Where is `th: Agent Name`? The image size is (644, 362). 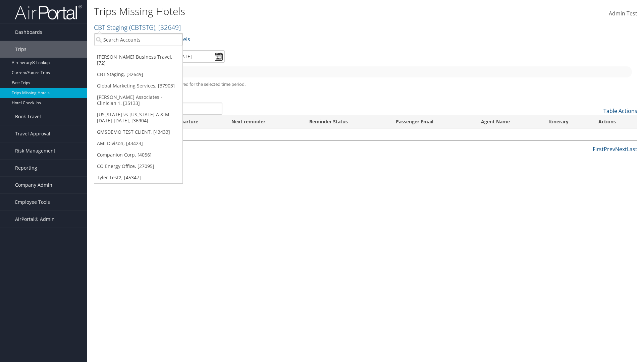 th: Agent Name is located at coordinates (508, 121).